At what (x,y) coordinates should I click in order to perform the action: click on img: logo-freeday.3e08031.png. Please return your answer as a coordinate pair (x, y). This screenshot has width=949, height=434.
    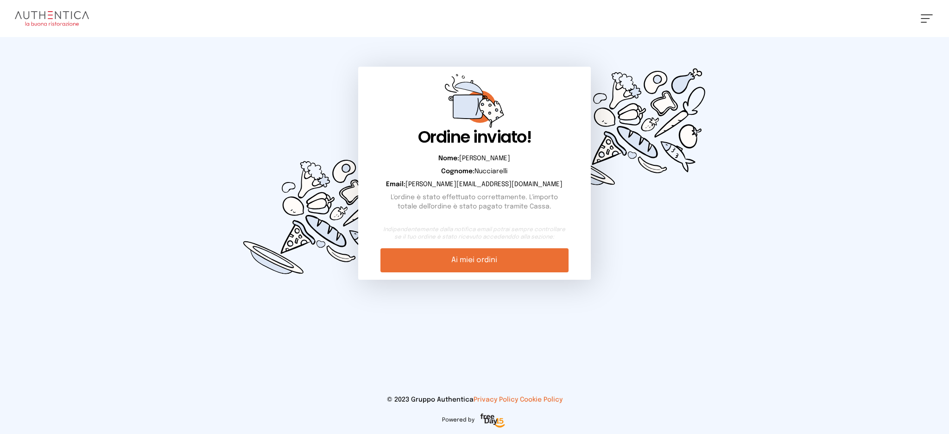
    Looking at the image, I should click on (492, 421).